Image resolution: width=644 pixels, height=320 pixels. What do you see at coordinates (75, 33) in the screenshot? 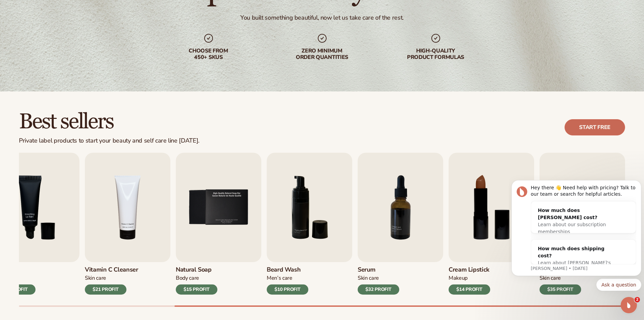
I see `div: Hey there 👋 Need help with pricing? Talk to our team or search for helpful articles.` at bounding box center [75, 33].